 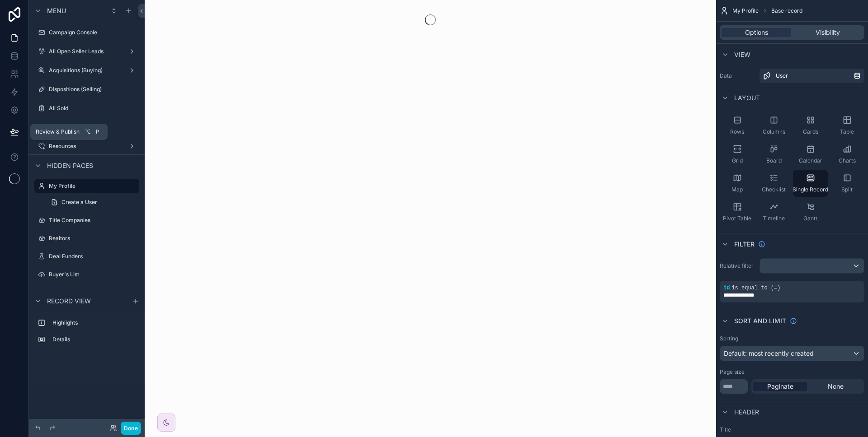 I want to click on button: Calendar, so click(x=810, y=154).